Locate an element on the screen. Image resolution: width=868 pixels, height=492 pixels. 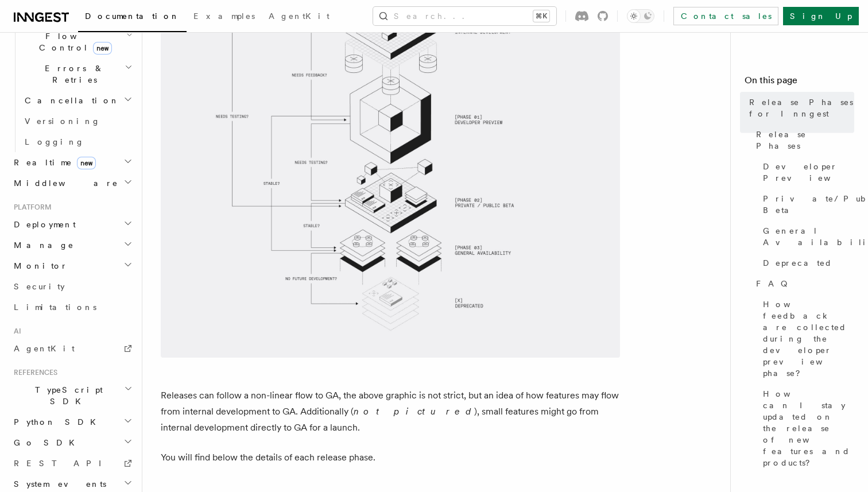
a: Sign Up is located at coordinates (821, 16).